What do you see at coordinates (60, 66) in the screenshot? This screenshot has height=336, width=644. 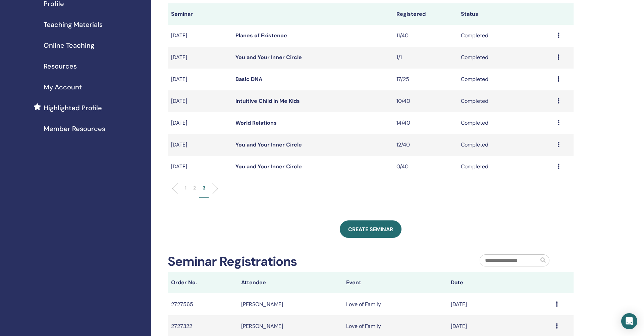 I see `span: Resources` at bounding box center [60, 66].